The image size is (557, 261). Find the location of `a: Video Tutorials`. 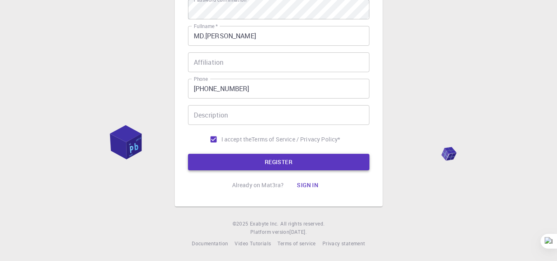

a: Video Tutorials is located at coordinates (253, 244).